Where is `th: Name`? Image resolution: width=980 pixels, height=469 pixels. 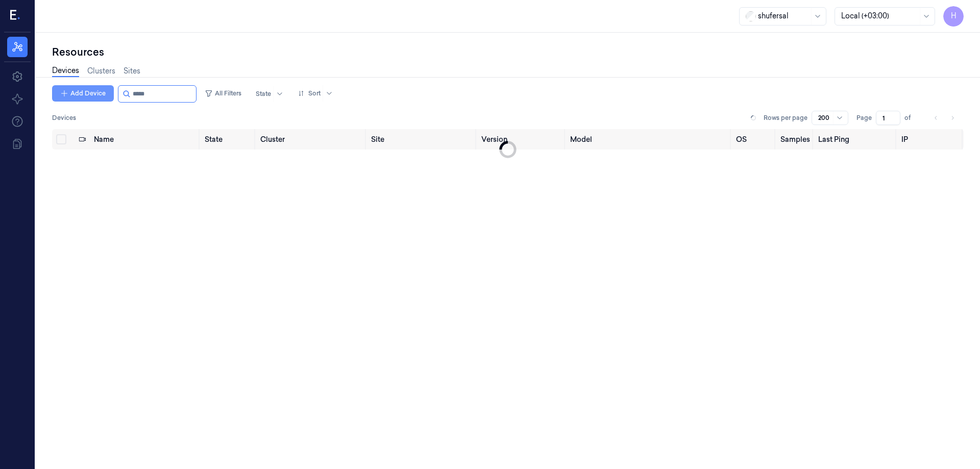 th: Name is located at coordinates (145, 140).